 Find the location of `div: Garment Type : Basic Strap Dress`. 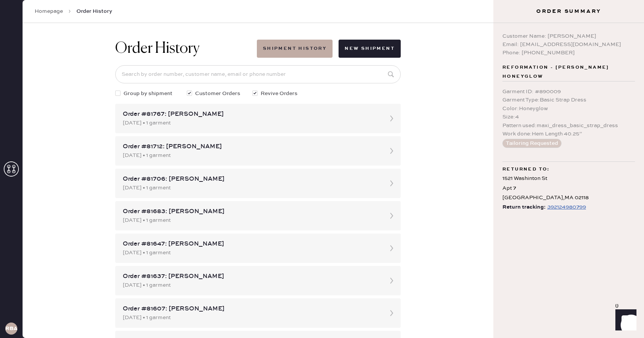

div: Garment Type : Basic Strap Dress is located at coordinates (569, 100).